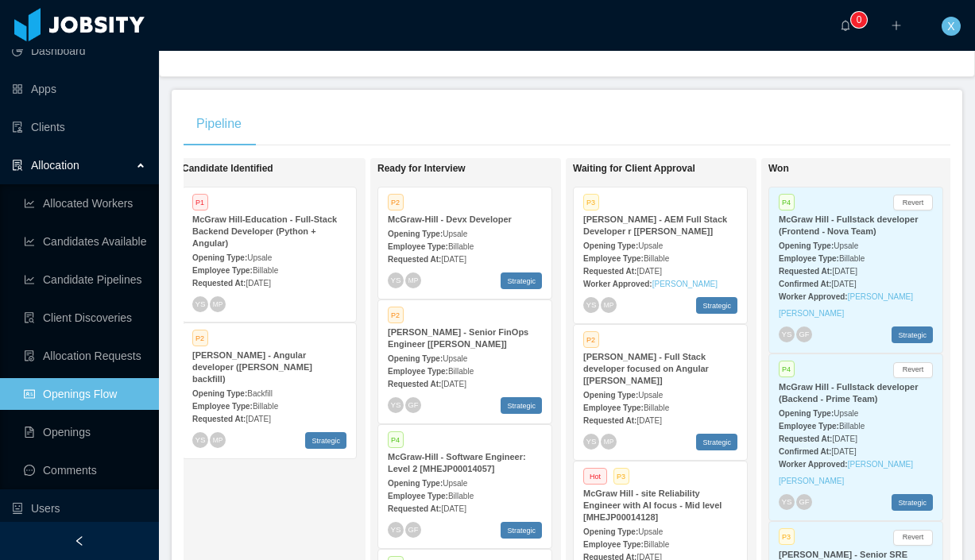  I want to click on a: icon: line-chartCandidates Available, so click(85, 241).